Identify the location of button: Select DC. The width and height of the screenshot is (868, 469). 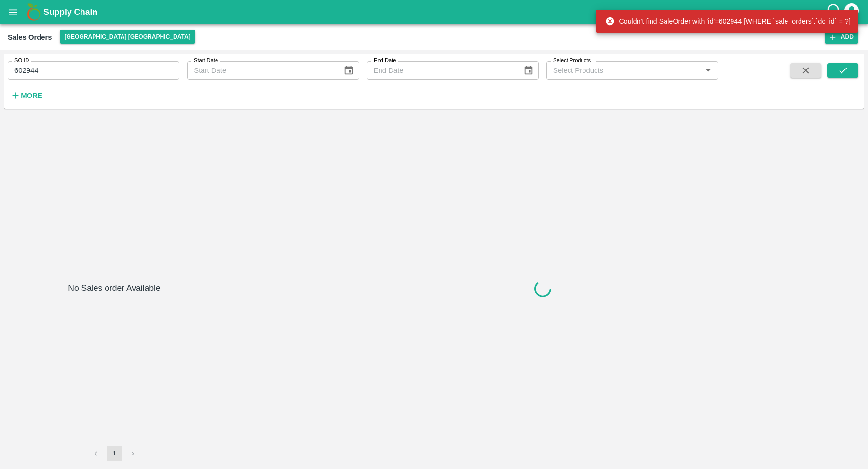
(127, 37).